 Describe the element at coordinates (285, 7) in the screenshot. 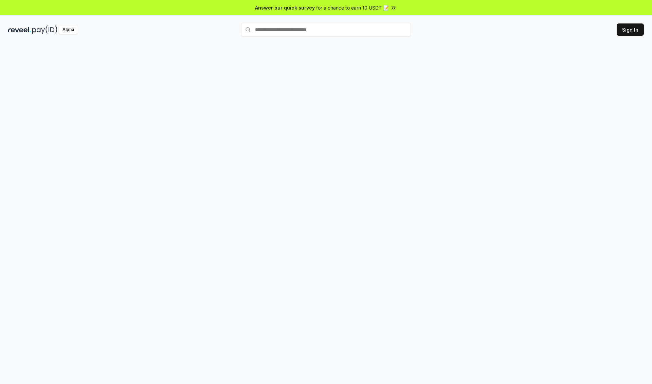

I see `span: Answer our quick survey` at that location.